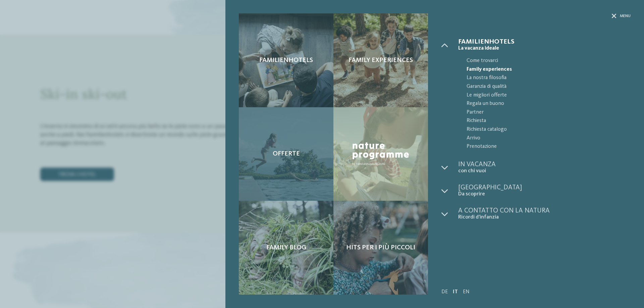 Image resolution: width=644 pixels, height=308 pixels. I want to click on span: Le migliori offerte, so click(548, 96).